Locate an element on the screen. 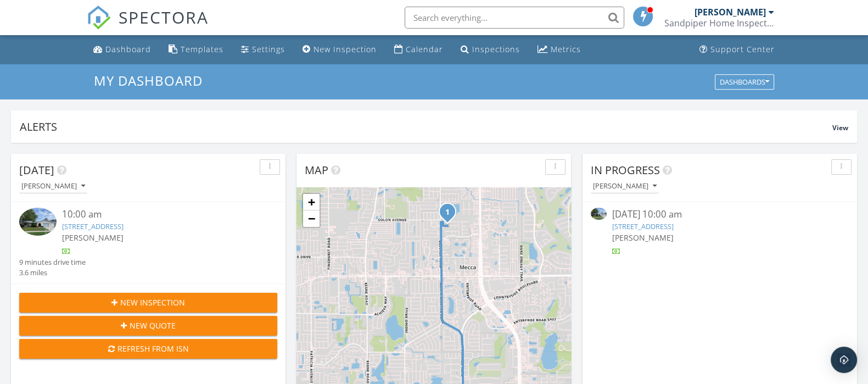 Image resolution: width=868 pixels, height=384 pixels. div: Metrics is located at coordinates (566, 49).